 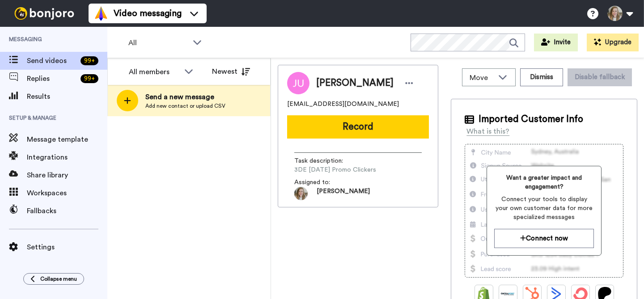 I want to click on span: Message template, so click(x=67, y=139).